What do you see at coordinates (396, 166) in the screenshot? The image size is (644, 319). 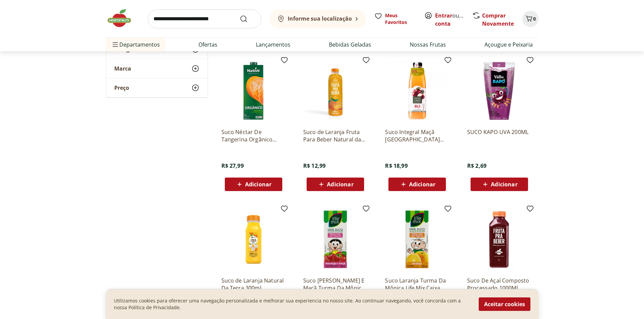 I see `span: R$ 18,99` at bounding box center [396, 166].